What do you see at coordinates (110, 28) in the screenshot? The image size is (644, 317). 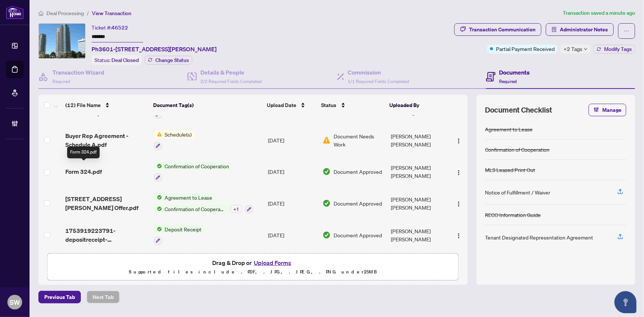 I see `div: Ticket #:` at bounding box center [110, 28].